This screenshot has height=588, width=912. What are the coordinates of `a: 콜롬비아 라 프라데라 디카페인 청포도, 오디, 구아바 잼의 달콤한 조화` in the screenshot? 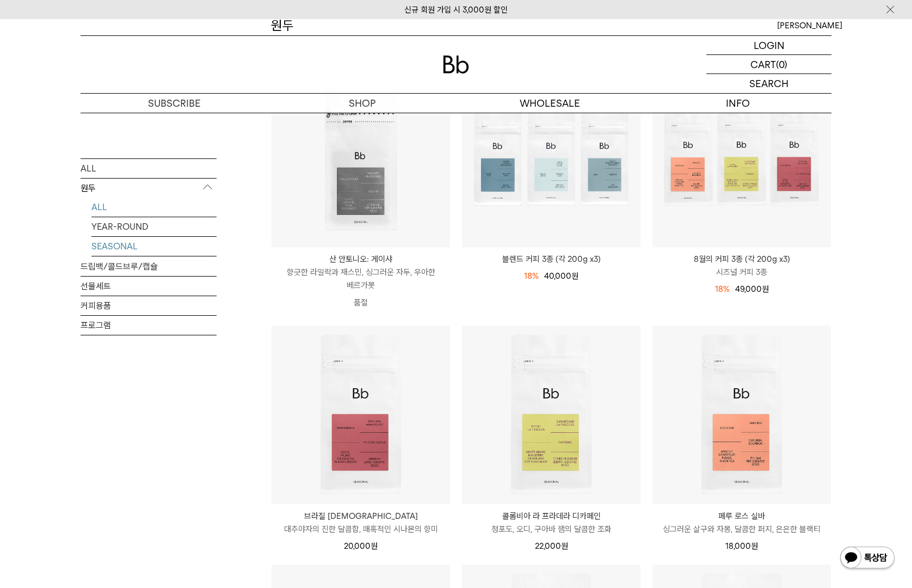 It's located at (552, 523).